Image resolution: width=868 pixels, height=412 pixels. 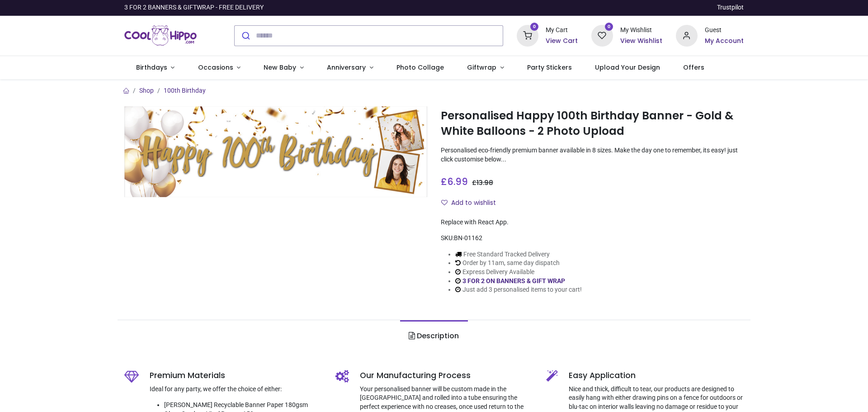 What do you see at coordinates (549, 67) in the screenshot?
I see `span: Party Stickers` at bounding box center [549, 67].